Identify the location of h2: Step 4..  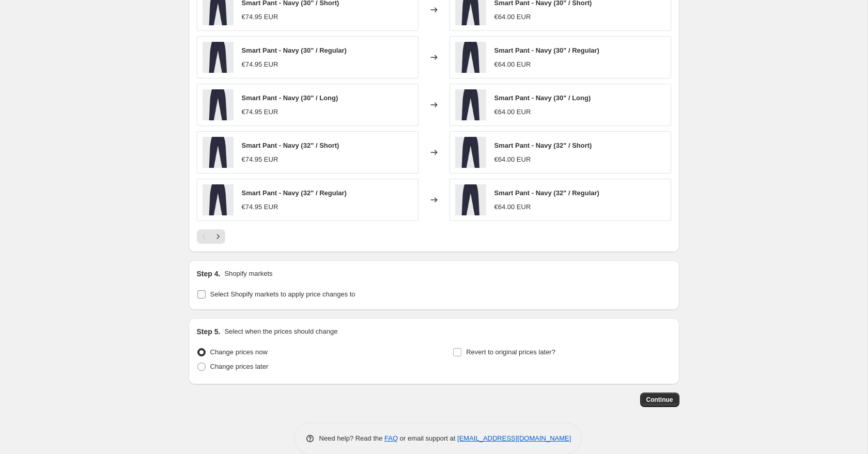
(208, 274).